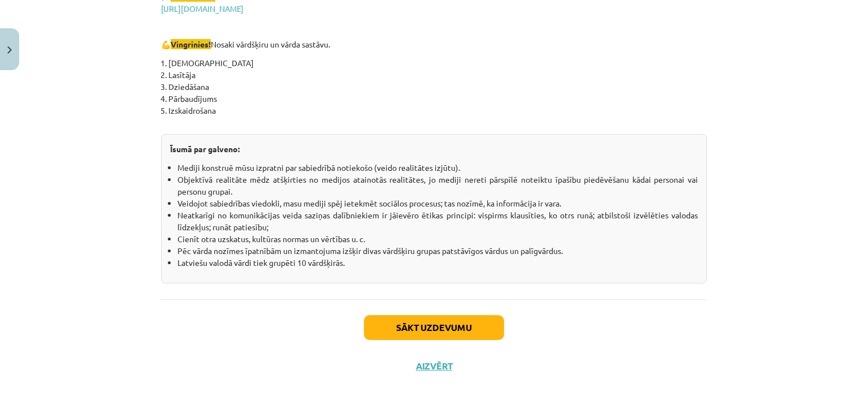  I want to click on li: Pārbaudījums, so click(437, 99).